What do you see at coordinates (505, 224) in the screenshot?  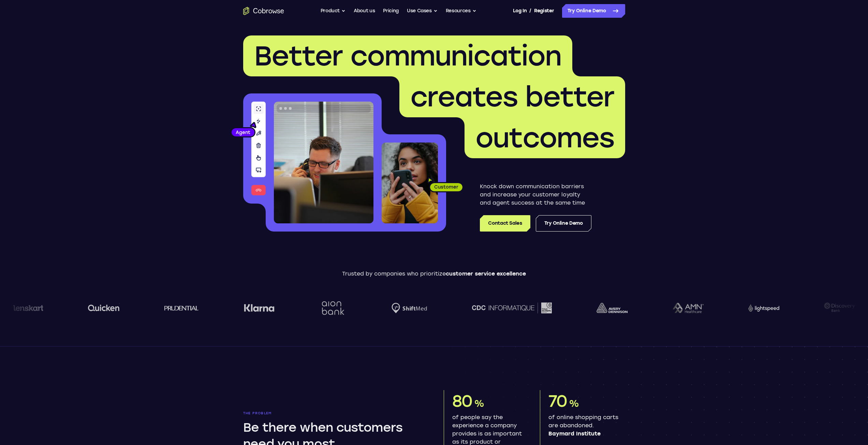 I see `a: Contact Sales` at bounding box center [505, 224].